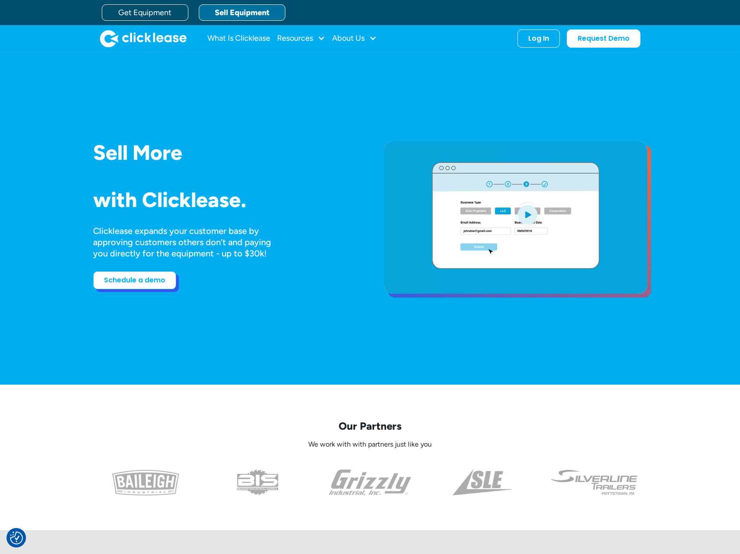  Describe the element at coordinates (370, 482) in the screenshot. I see `img: the grizzly industrial inc logo` at that location.